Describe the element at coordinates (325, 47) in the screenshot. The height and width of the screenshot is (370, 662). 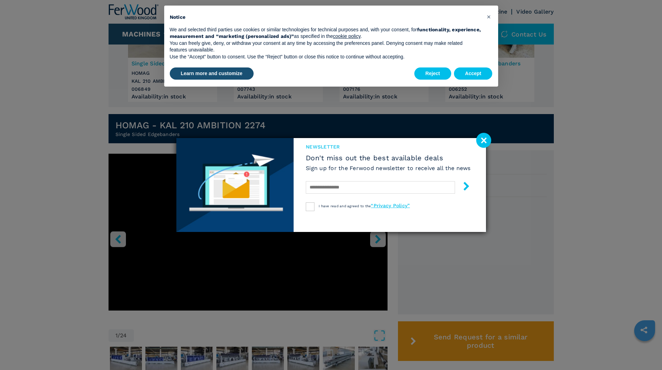
I see `p: You can freely give, deny, or withdraw your consent at any time by accessing the preferences pane...` at that location.